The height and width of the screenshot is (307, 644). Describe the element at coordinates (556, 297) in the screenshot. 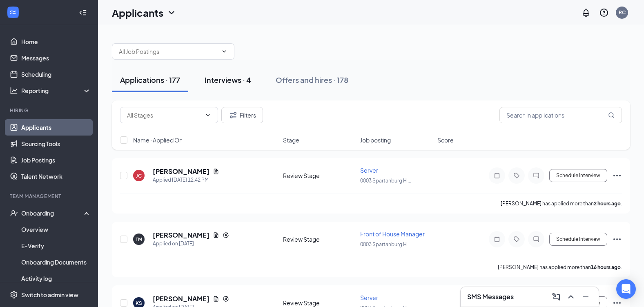

I see `button: ComposeMessage` at that location.